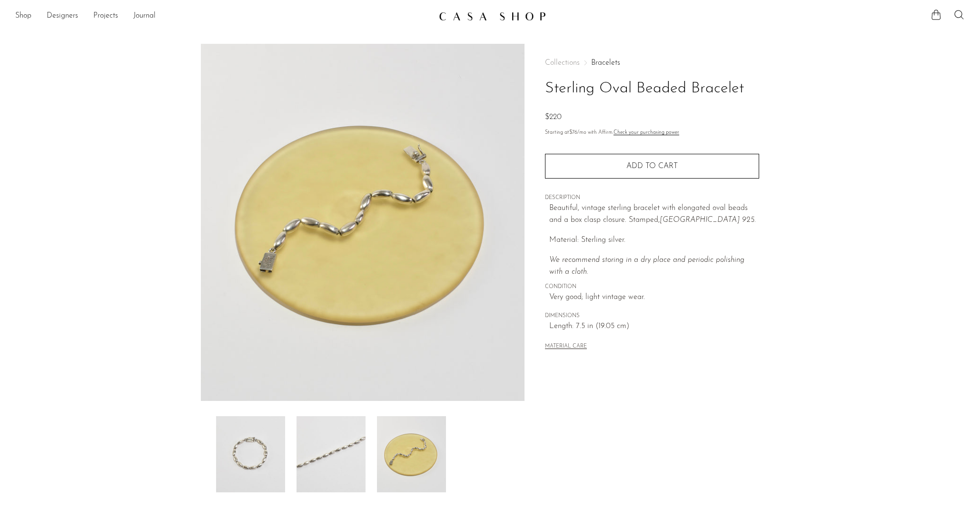 The image size is (980, 519). Describe the element at coordinates (574, 132) in the screenshot. I see `span: $76` at that location.